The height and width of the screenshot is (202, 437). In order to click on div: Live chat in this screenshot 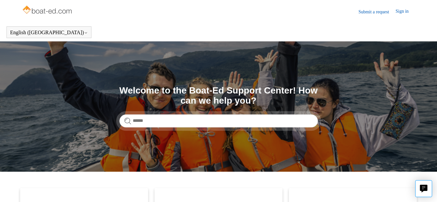, I will do `click(424, 188)`.